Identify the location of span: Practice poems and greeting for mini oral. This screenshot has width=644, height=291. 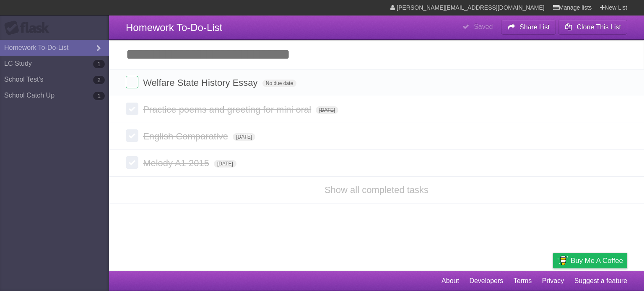
(228, 110).